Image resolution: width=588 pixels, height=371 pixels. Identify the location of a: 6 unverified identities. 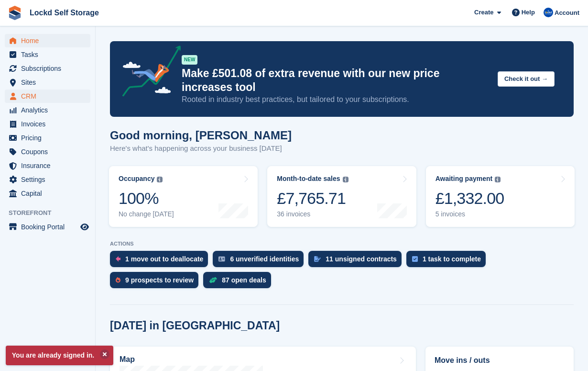
(261, 261).